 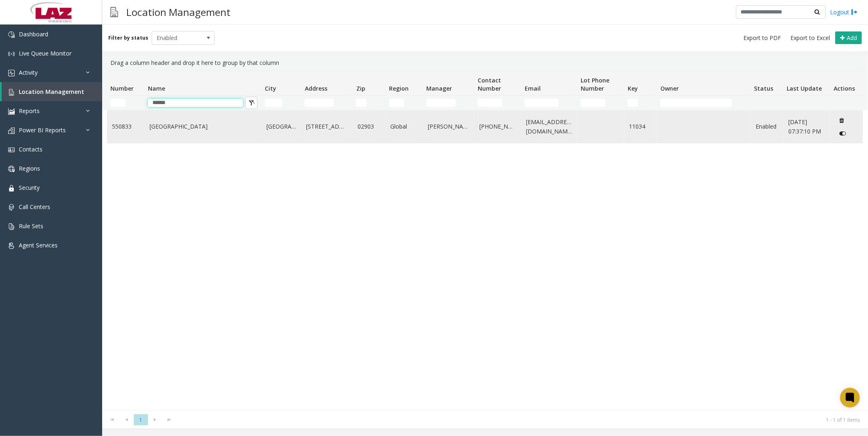 I want to click on td: Name Filter, so click(x=203, y=103).